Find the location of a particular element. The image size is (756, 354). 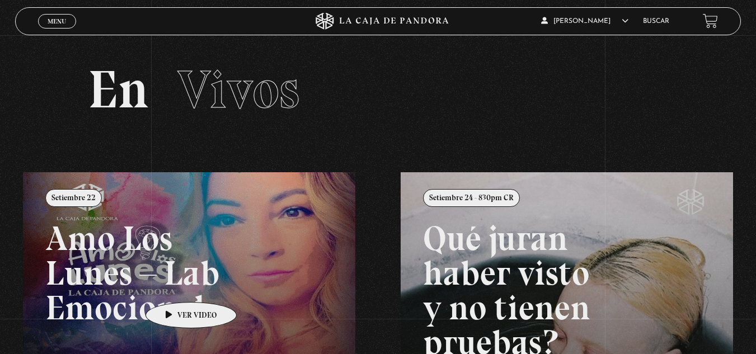

span: Vivos is located at coordinates (238, 90).